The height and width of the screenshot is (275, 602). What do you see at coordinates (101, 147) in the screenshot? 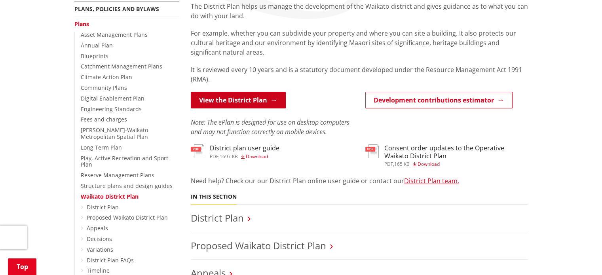
I see `a: Long Term Plan` at bounding box center [101, 147].